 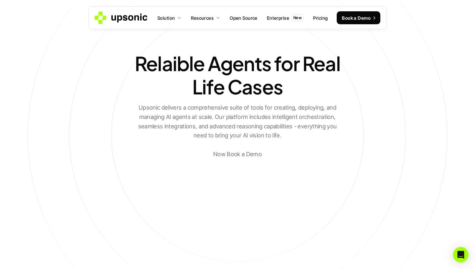 What do you see at coordinates (461, 255) in the screenshot?
I see `div: Open Intercom Messenger` at bounding box center [461, 255].